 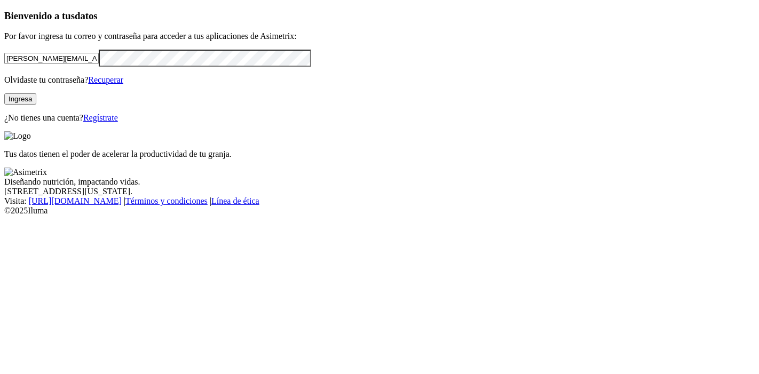 I want to click on div: © 2025 Iluma, so click(x=380, y=211).